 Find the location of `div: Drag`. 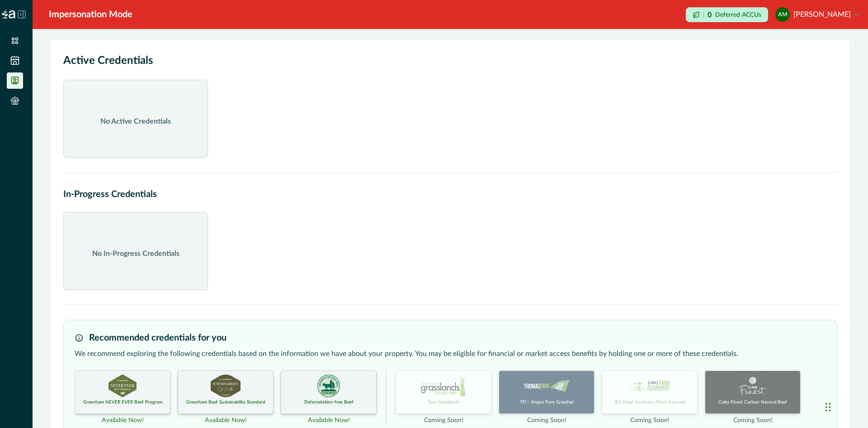

div: Drag is located at coordinates (828, 407).